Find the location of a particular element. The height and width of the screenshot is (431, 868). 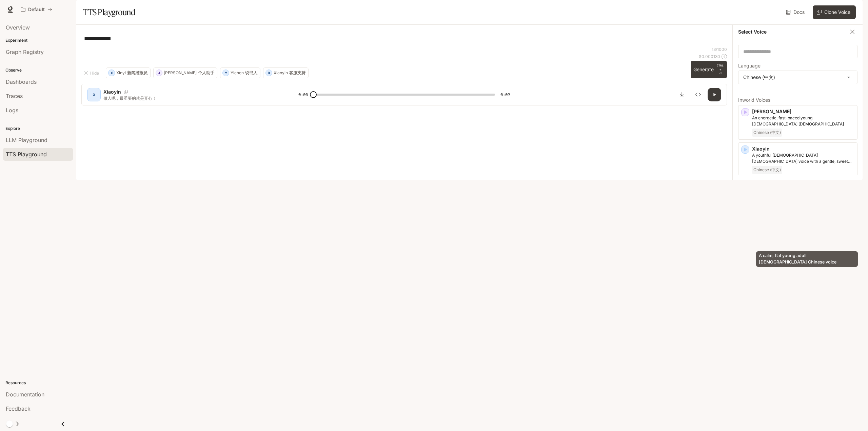

h1: TTS Playground is located at coordinates (109, 12).